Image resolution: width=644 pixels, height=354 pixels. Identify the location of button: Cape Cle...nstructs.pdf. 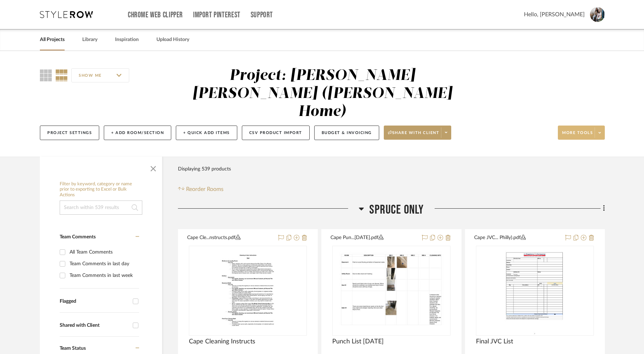
(230, 238).